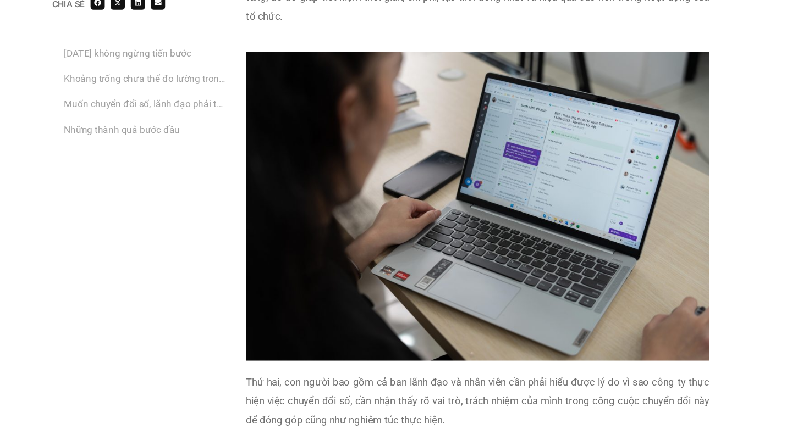  Describe the element at coordinates (175, 106) in the screenshot. I see `a: Muốn chuyển đổi số, lãnh đạo phải tự thuyết phục chính mình trước khi có thể thuyết phục tổ chức` at that location.